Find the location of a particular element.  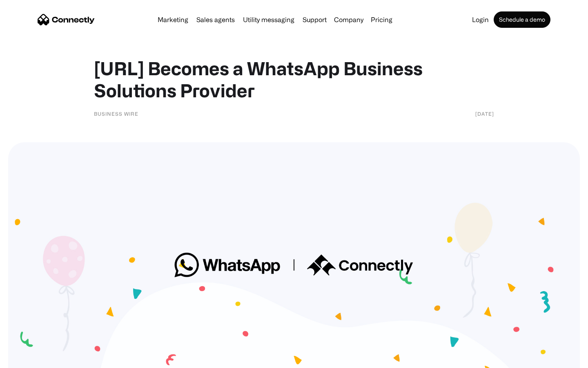

a: Utility messaging is located at coordinates (269, 20).